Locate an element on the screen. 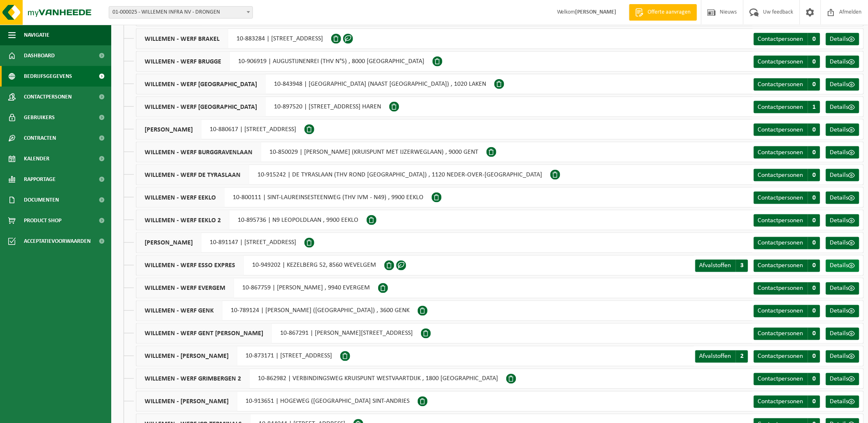 The height and width of the screenshot is (423, 868). span: Dashboard is located at coordinates (39, 56).